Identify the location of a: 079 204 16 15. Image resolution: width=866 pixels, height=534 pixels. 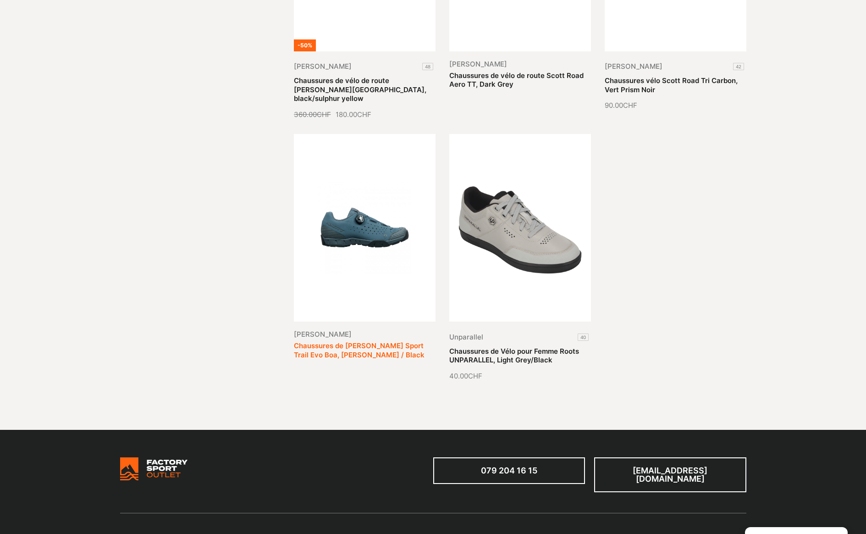
(509, 471).